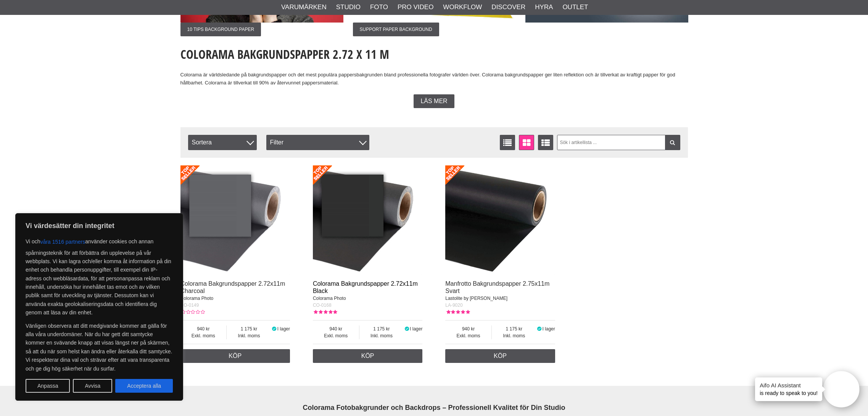 This screenshot has height=416, width=868. Describe the element at coordinates (63, 242) in the screenshot. I see `button: våra 1516 partners` at that location.